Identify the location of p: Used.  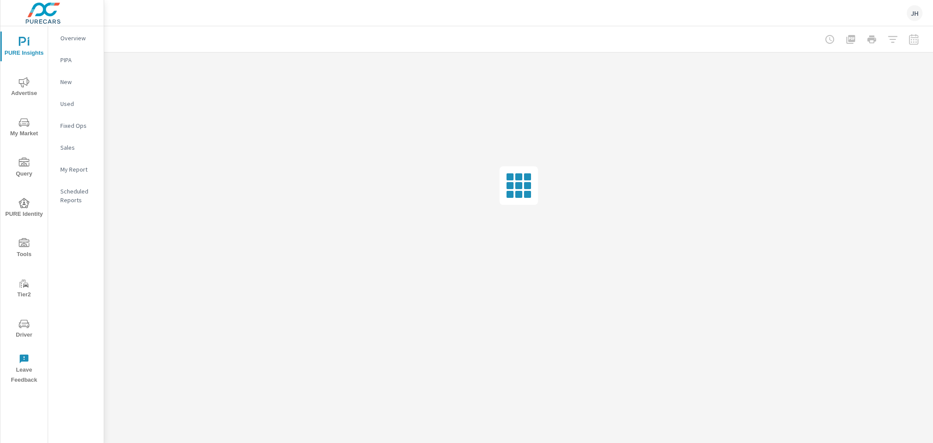
(78, 104).